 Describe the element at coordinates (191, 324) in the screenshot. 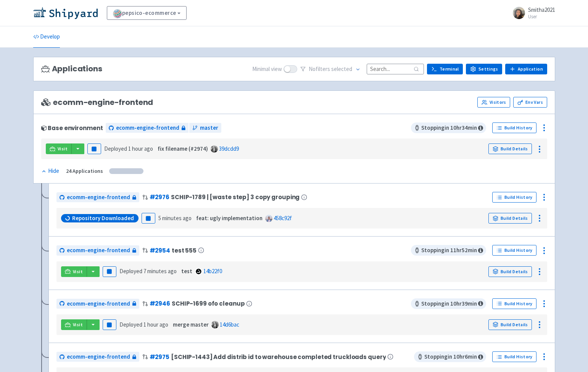

I see `strong: merge master` at that location.